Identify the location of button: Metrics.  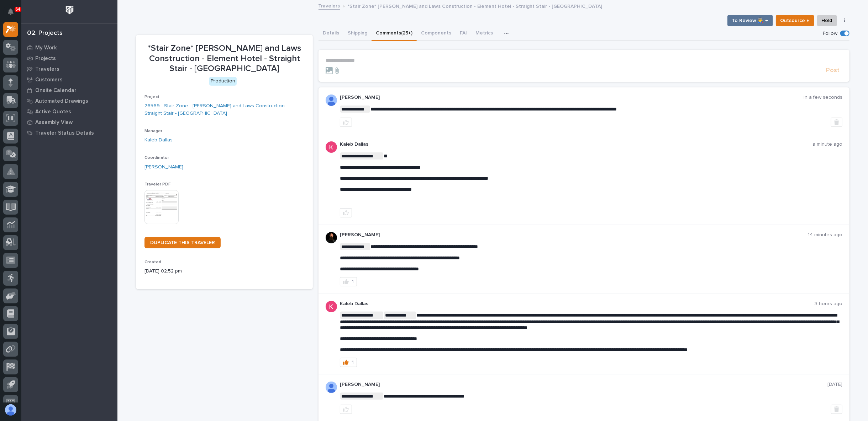
(484, 34).